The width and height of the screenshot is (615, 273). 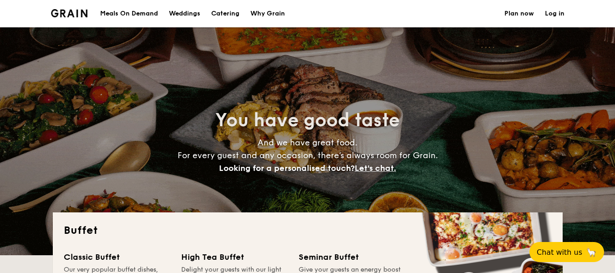 What do you see at coordinates (69, 13) in the screenshot?
I see `a: Logotype` at bounding box center [69, 13].